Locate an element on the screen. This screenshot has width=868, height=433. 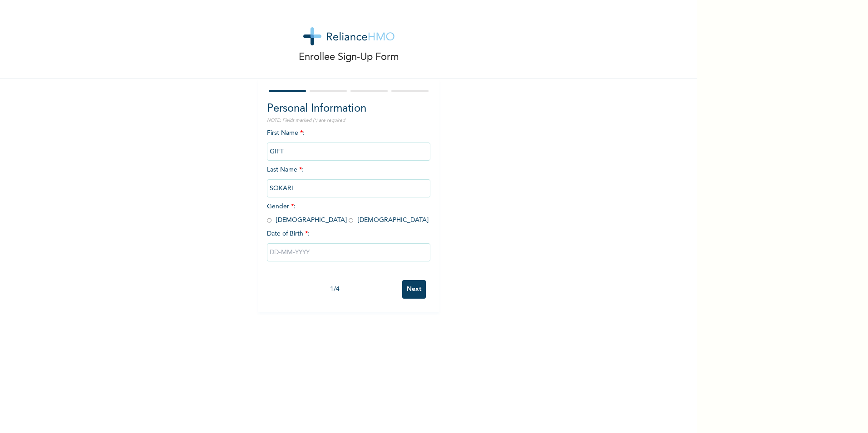
span: Last Name : is located at coordinates (349, 179).